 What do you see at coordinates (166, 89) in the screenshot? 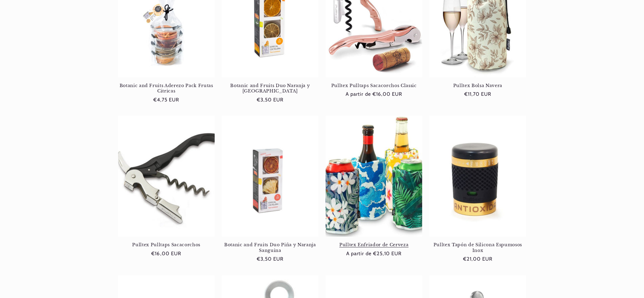
I see `a: Botanic and Fruits Aderezo Pack Frutas Citricas` at bounding box center [166, 89].